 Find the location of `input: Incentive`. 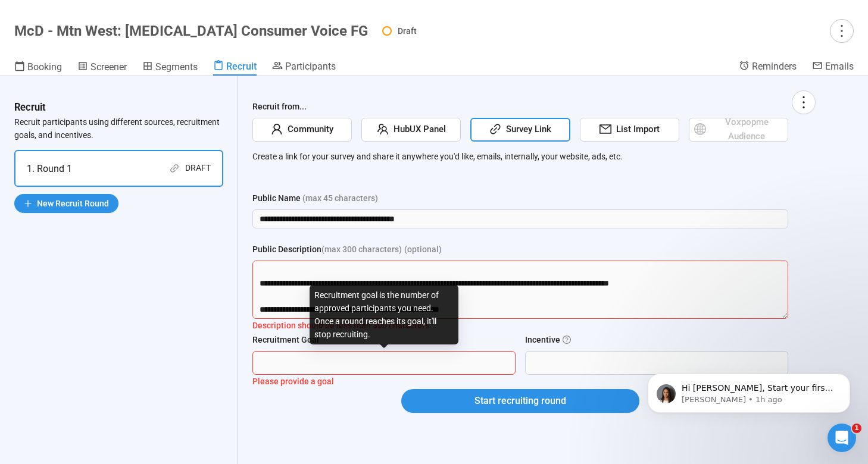

input: Incentive is located at coordinates (657, 363).